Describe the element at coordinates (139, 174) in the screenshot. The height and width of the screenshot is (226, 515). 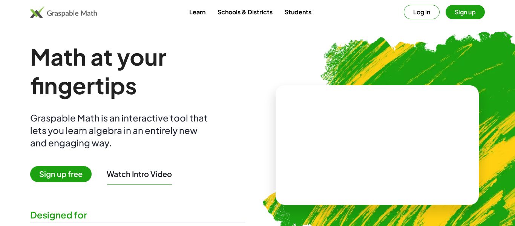
I see `button: Watch Intro Video` at that location.